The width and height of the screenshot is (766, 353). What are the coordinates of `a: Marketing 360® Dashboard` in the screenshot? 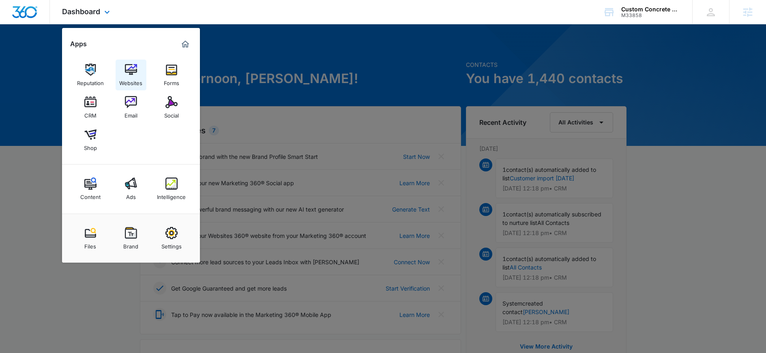 It's located at (185, 44).